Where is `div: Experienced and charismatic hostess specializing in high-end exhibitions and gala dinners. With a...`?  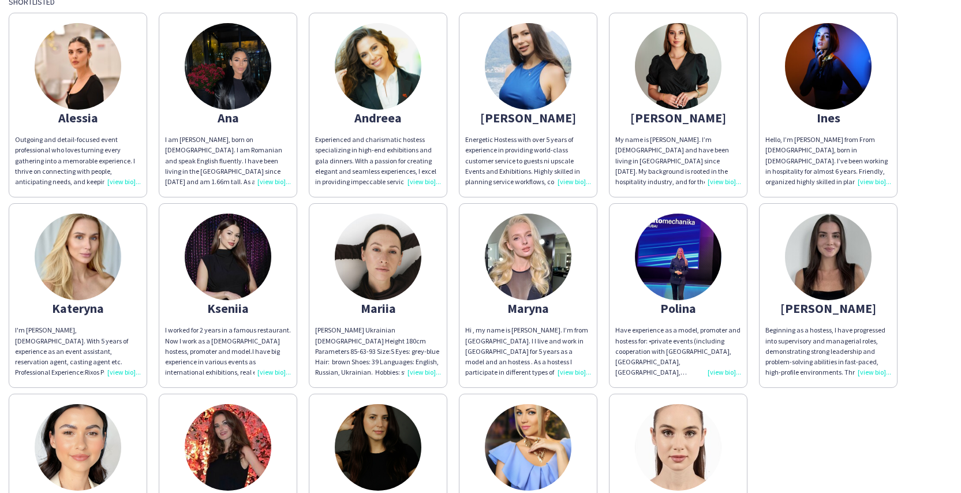
div: Experienced and charismatic hostess specializing in high-end exhibitions and gala dinners. With a... is located at coordinates (378, 160).